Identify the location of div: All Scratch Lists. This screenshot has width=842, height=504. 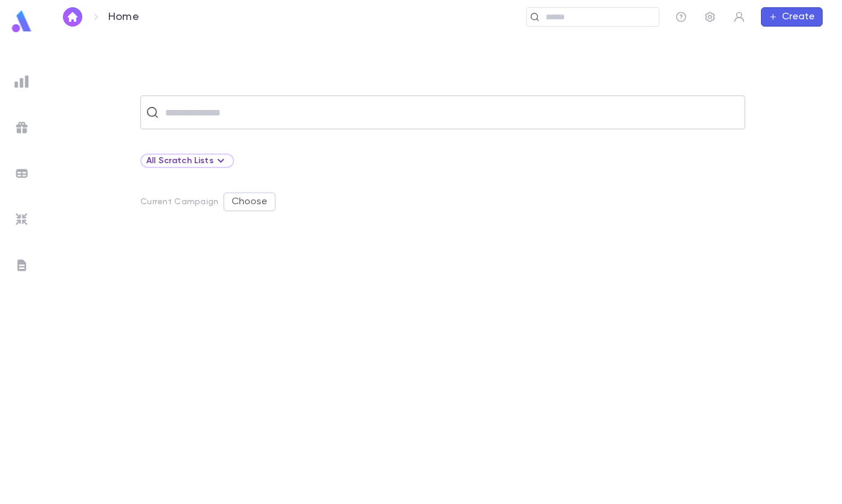
(187, 161).